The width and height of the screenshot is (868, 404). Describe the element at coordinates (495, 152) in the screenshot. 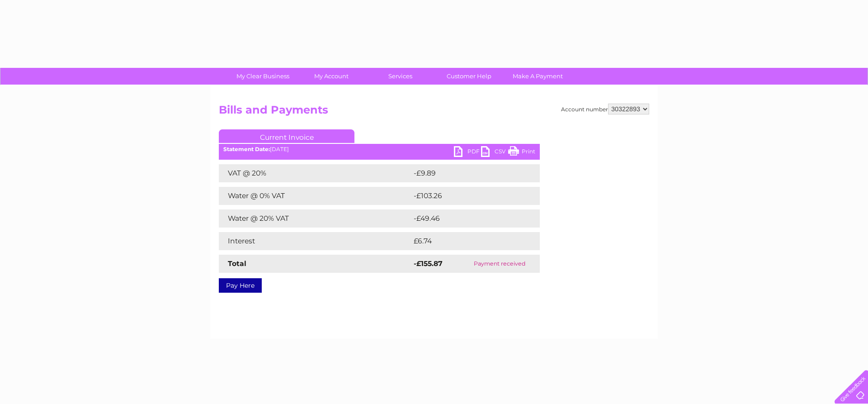

I see `a: CSV` at that location.